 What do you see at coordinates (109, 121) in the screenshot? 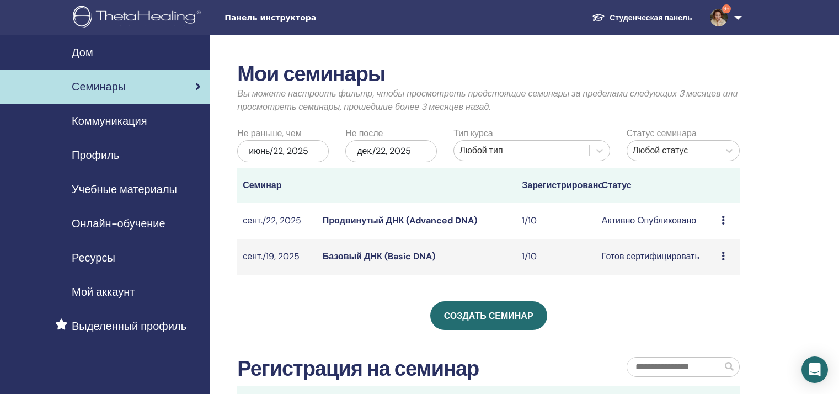
I see `span: Коммуникация` at bounding box center [109, 121].